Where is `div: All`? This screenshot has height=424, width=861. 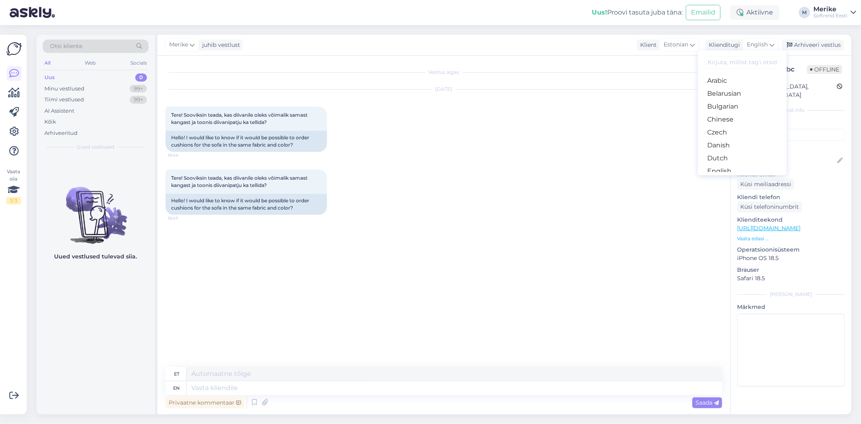 div: All is located at coordinates (47, 63).